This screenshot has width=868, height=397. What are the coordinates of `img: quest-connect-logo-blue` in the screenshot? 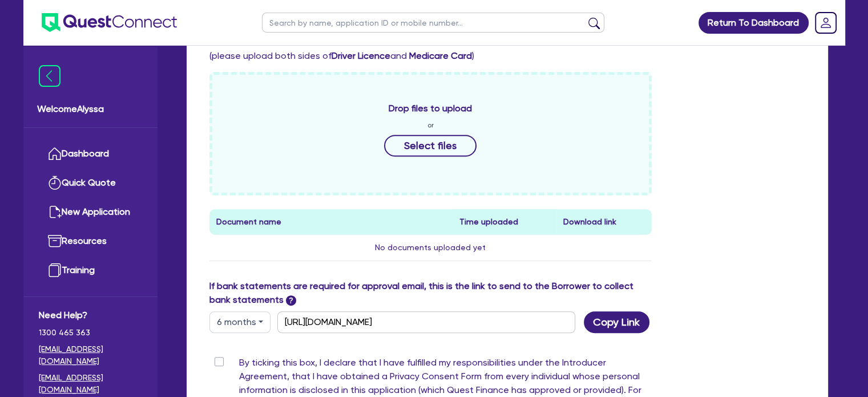 It's located at (109, 22).